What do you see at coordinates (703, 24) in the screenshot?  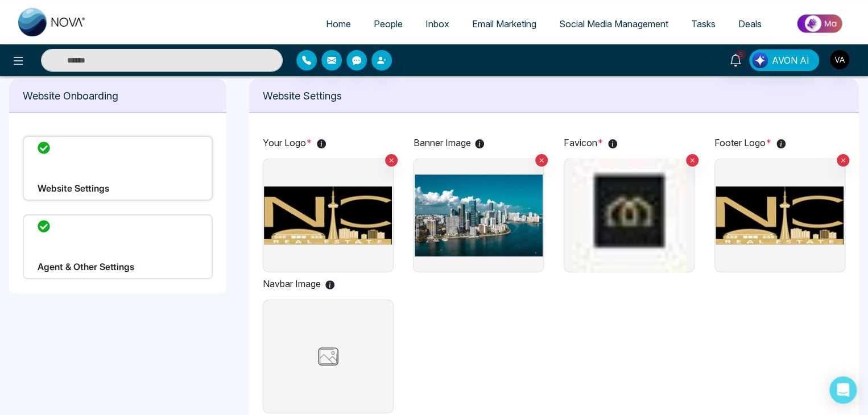 I see `a: Tasks` at bounding box center [703, 24].